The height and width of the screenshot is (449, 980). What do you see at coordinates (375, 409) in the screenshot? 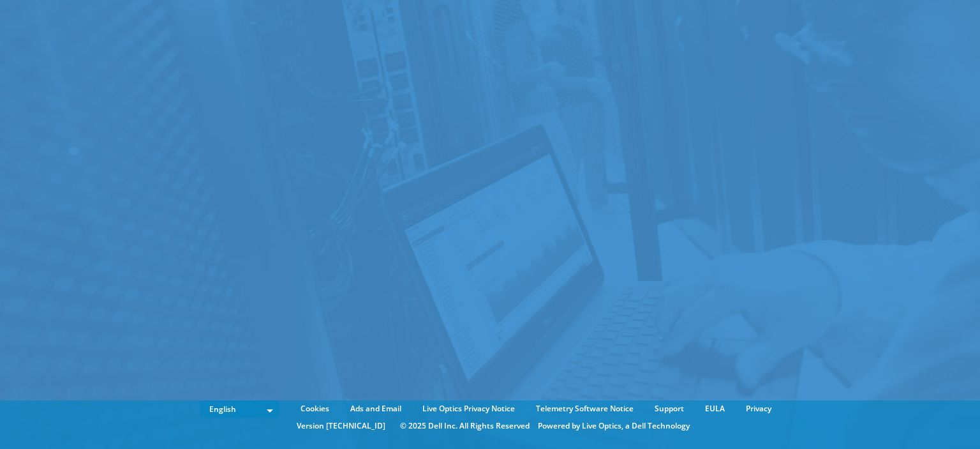
I see `a: Ads and Email` at bounding box center [375, 409].